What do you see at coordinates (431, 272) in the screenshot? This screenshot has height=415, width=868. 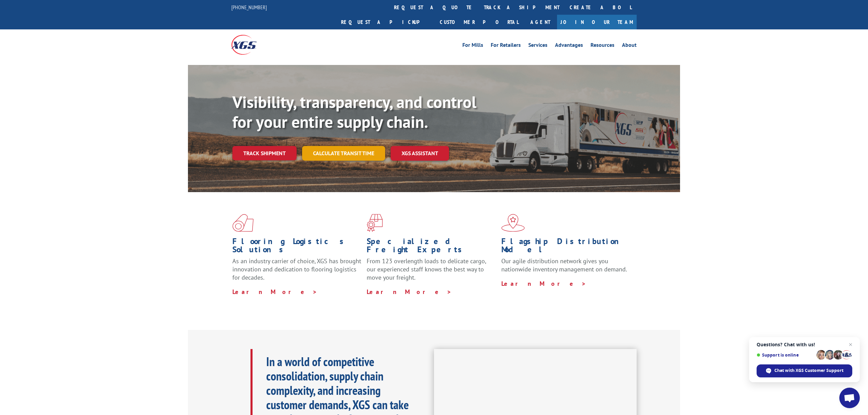 I see `p: From 123 overlength loads to delicate cargo, our experienced staff knows the best way to move you...` at bounding box center [431, 272].